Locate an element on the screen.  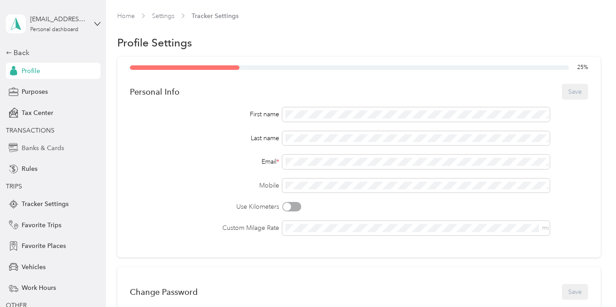
a: Home is located at coordinates (126, 16).